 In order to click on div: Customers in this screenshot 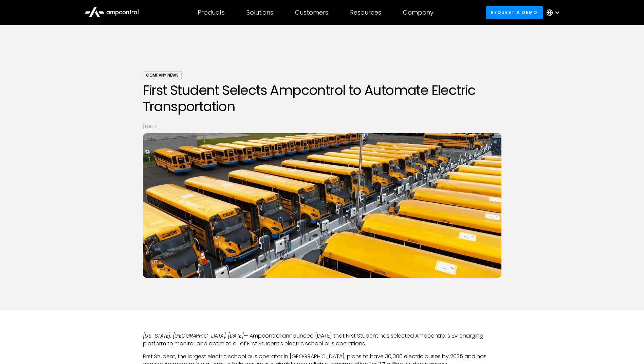, I will do `click(312, 12)`.